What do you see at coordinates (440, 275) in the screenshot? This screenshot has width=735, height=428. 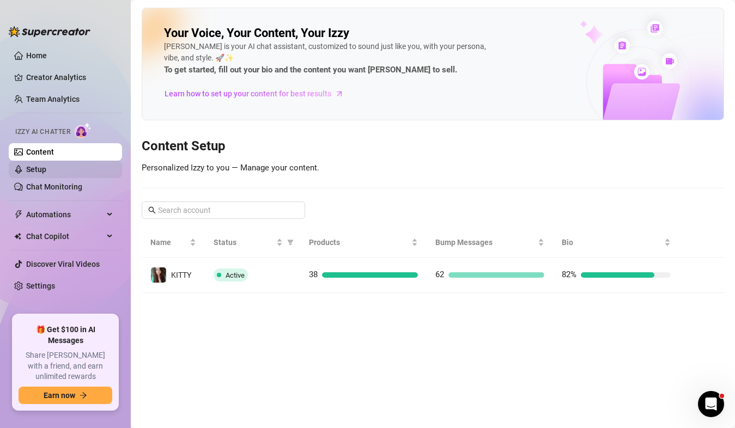 I see `span: 62` at bounding box center [440, 275].